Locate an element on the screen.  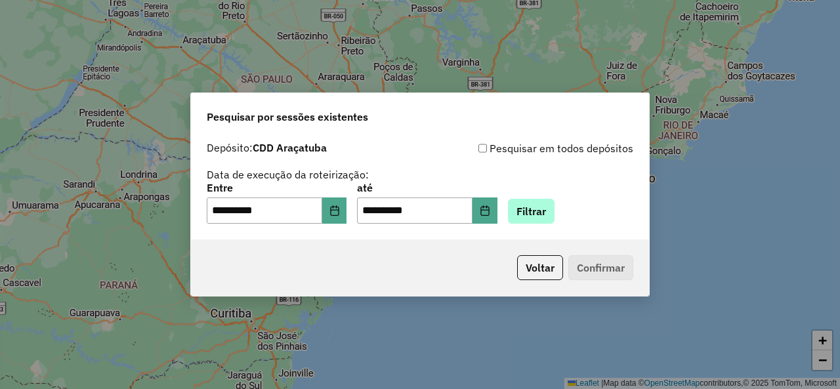
span: Pesquisar por sessões existentes is located at coordinates (288, 117).